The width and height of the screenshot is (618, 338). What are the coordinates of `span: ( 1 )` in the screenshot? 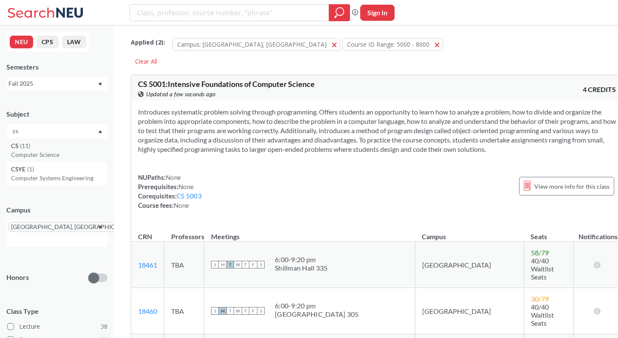 It's located at (31, 169).